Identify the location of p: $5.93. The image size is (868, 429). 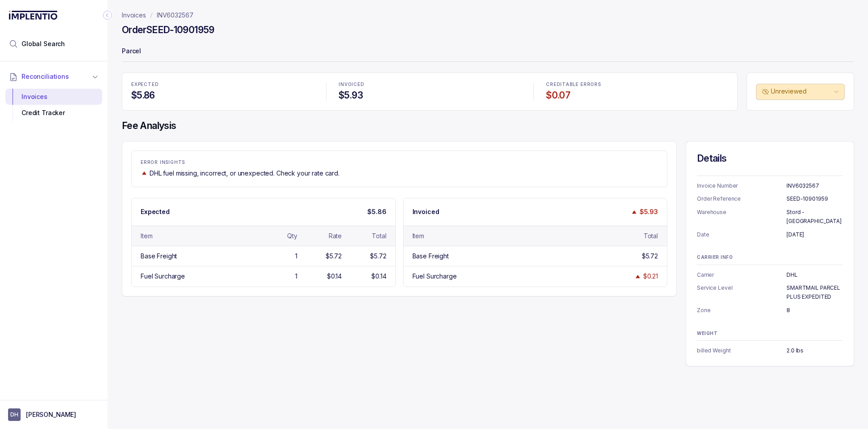
(649, 212).